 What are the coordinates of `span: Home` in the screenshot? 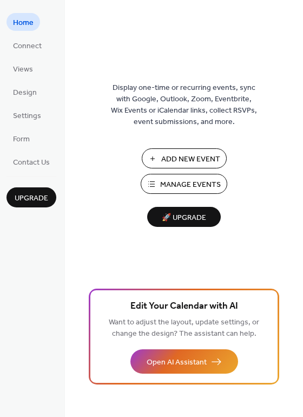 It's located at (23, 23).